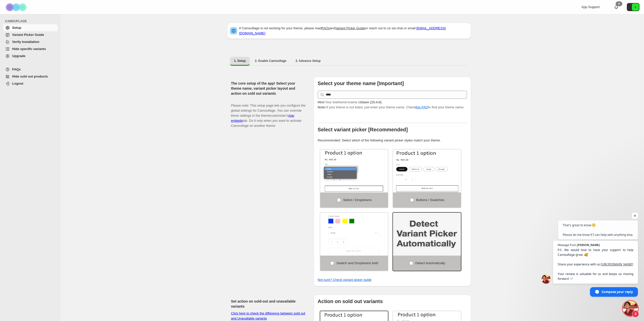  I want to click on span: Buttons / Swatches, so click(430, 200).